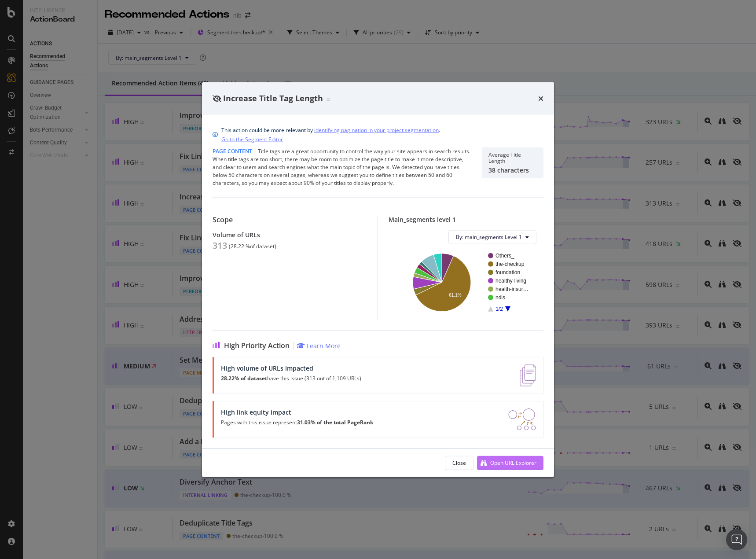  What do you see at coordinates (505, 255) in the screenshot?
I see `text: Others_` at bounding box center [505, 255].